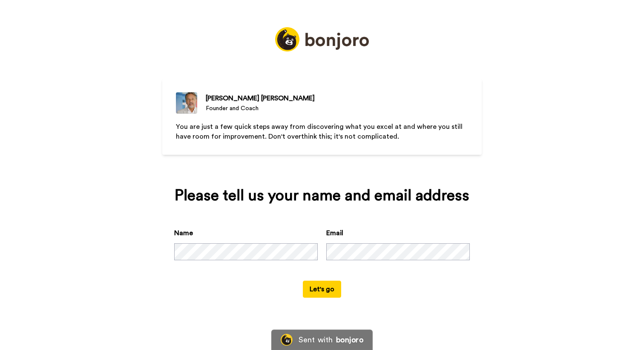  I want to click on label: Email, so click(335, 233).